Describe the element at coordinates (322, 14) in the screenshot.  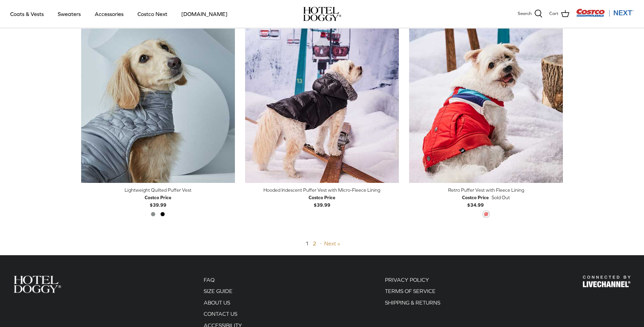
I see `a: hoteldoggy.com hoteldoggycom` at that location.